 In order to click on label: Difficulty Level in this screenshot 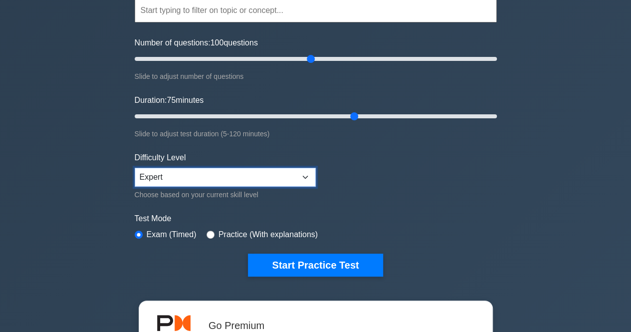, I will do `click(160, 158)`.